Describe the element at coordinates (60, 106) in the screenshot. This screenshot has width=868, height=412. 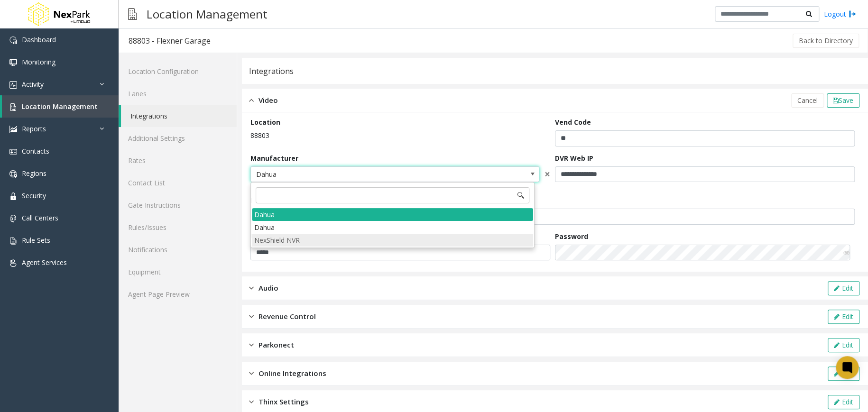
I see `span: Location Management` at that location.